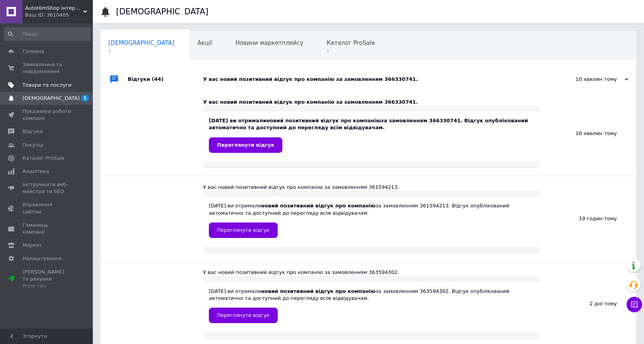  Describe the element at coordinates (47, 34) in the screenshot. I see `input: Пошук` at that location.